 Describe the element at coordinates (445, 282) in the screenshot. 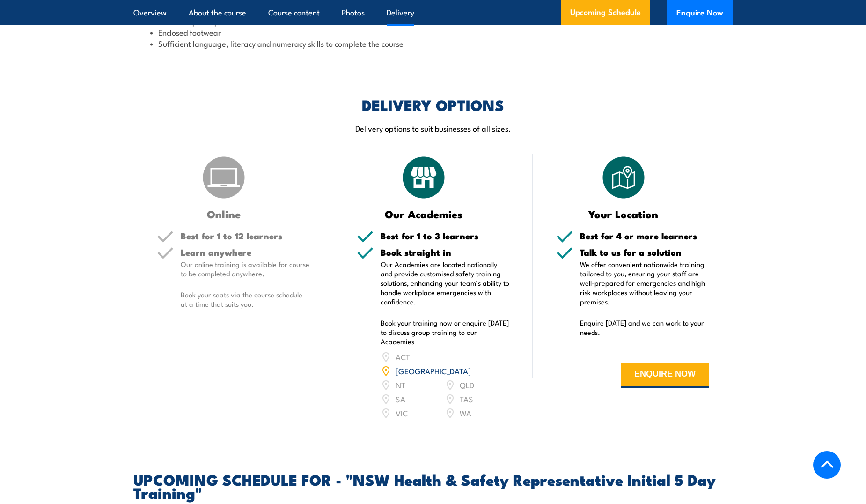

I see `p: Our Academies are located nationally and provide customised safety training solutions, enhancing ...` at that location.